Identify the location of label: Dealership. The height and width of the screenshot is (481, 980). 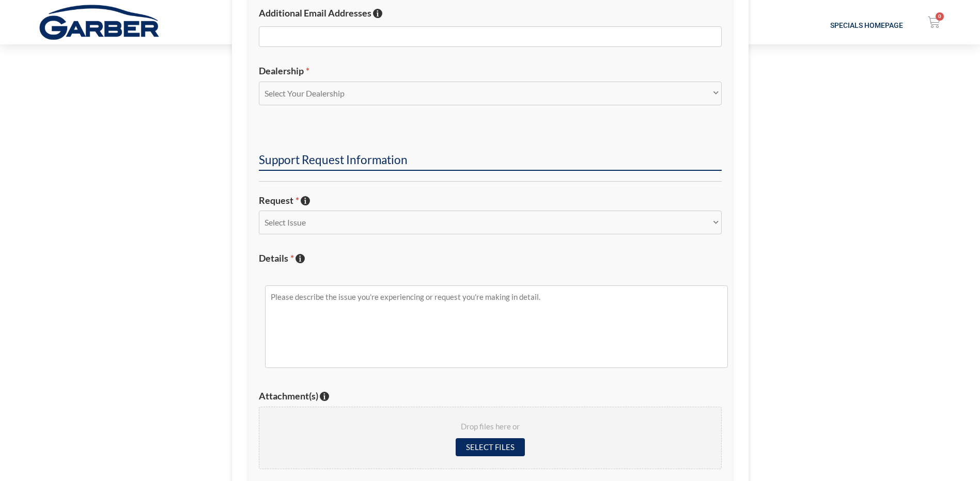
(490, 71).